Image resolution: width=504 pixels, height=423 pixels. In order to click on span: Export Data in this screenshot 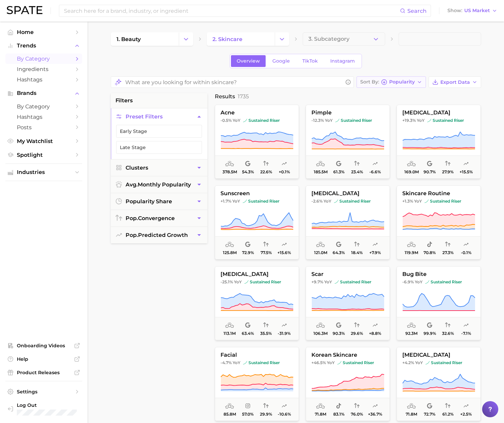, I will do `click(456, 82)`.